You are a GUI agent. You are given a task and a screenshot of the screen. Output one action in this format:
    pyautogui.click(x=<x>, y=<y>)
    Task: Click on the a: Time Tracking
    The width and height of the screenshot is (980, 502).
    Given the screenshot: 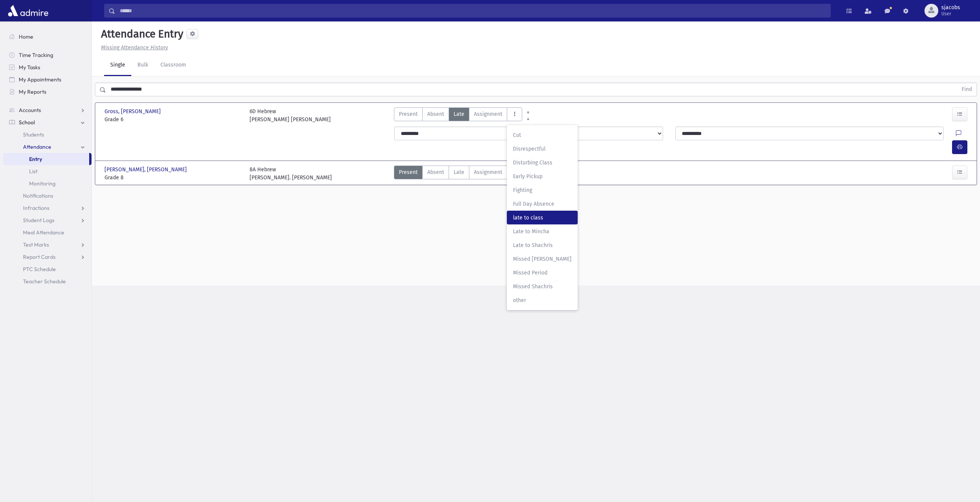 What is the action you would take?
    pyautogui.click(x=47, y=55)
    